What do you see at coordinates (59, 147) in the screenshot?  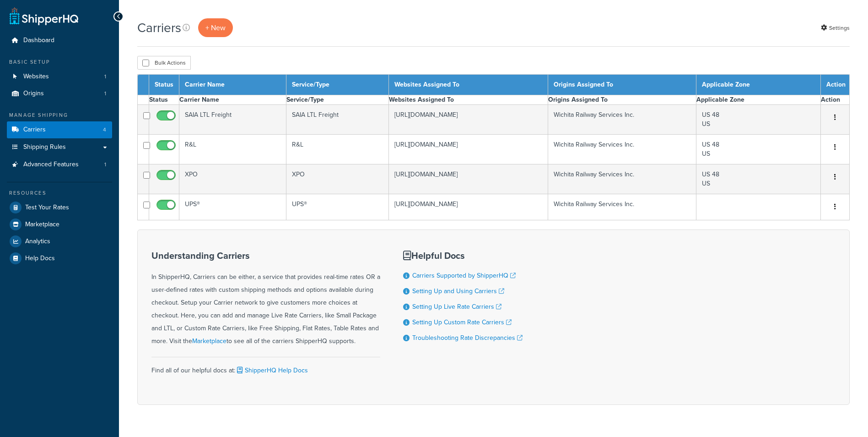 I see `li: Shipping Rules` at bounding box center [59, 147].